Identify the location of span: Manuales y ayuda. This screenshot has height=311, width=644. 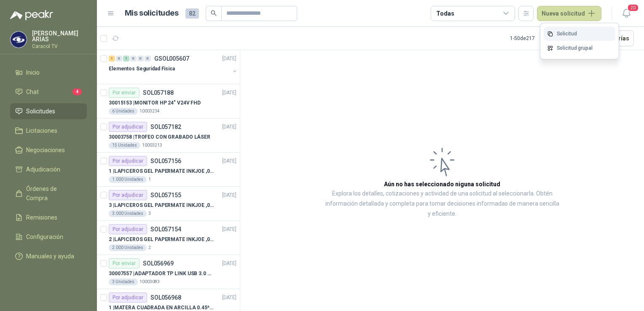
(50, 256).